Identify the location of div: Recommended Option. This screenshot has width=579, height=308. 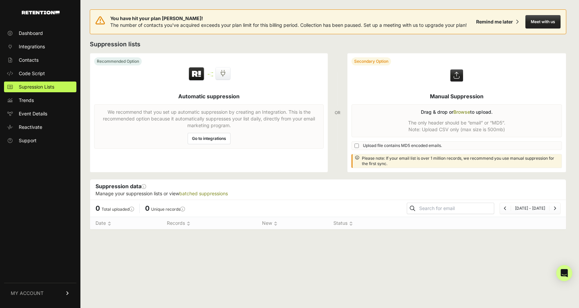
(118, 61).